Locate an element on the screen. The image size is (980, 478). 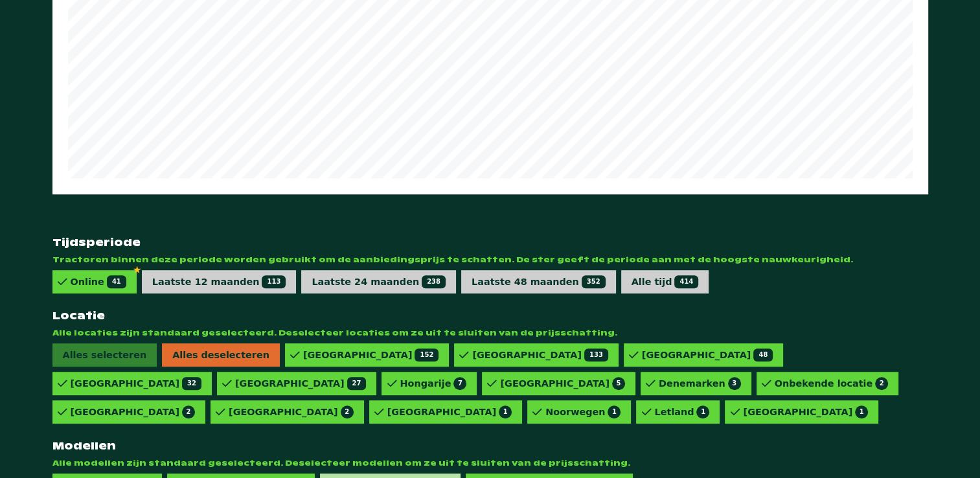
span: Alle locaties zijn standaard geselecteerd. Deselecteer locaties om ze uit te sluiten van de prijs... is located at coordinates (490, 333).